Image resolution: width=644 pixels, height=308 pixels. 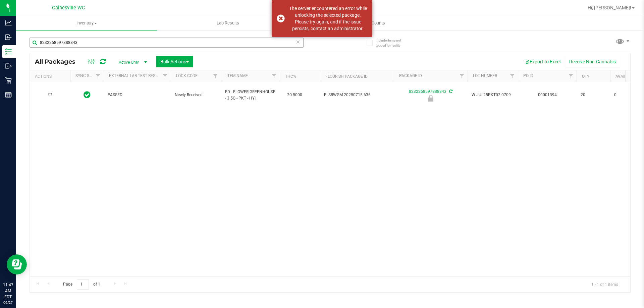 I want to click on span: Lab Results, so click(x=228, y=23).